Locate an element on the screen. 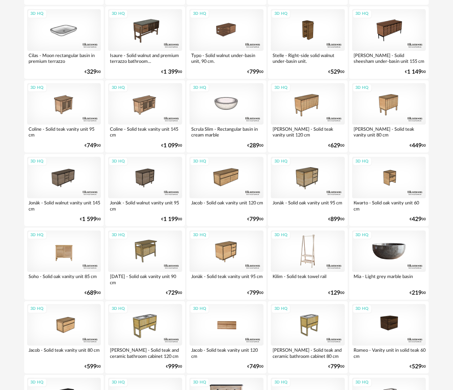 Image resolution: width=453 pixels, height=390 pixels. a: 3D HQ Typo - Solid walnut under-basin unit, 90 cm. €79900 is located at coordinates (226, 42).